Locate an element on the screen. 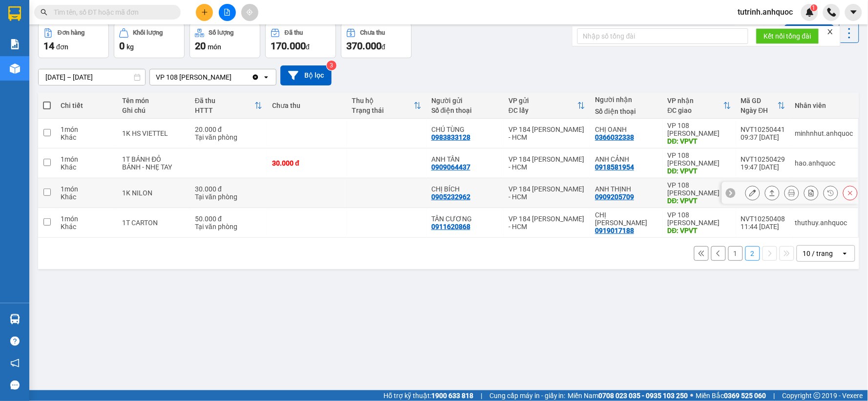 The image size is (868, 401). span: kg is located at coordinates (130, 47).